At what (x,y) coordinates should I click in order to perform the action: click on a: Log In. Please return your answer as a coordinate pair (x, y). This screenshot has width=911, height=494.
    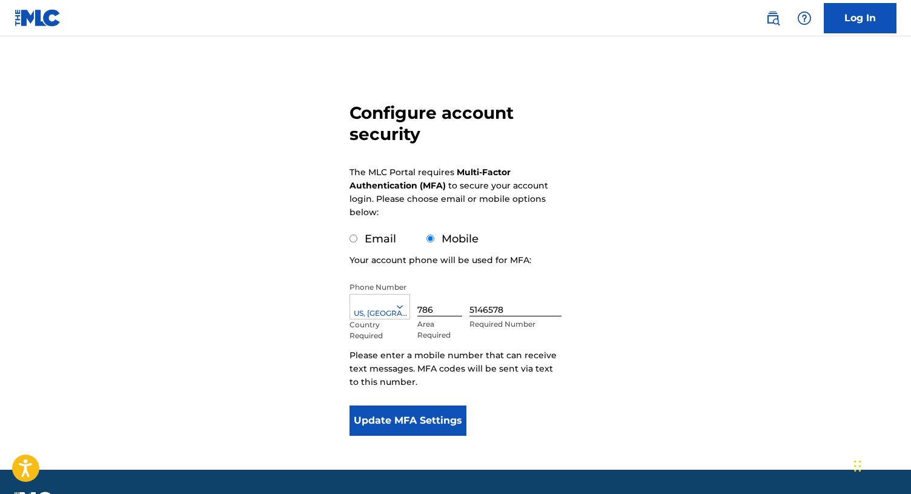
    Looking at the image, I should click on (861, 18).